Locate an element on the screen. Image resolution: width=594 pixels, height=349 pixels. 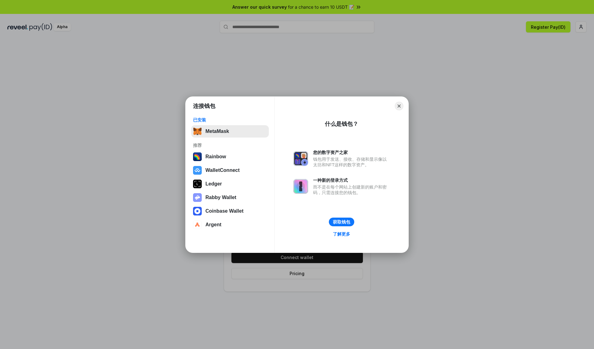
div: 已安装 is located at coordinates (230, 120).